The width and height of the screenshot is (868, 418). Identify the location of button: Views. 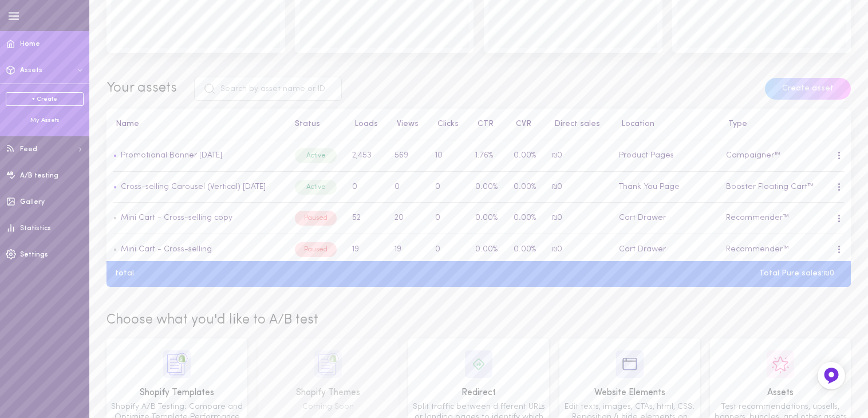
(405, 124).